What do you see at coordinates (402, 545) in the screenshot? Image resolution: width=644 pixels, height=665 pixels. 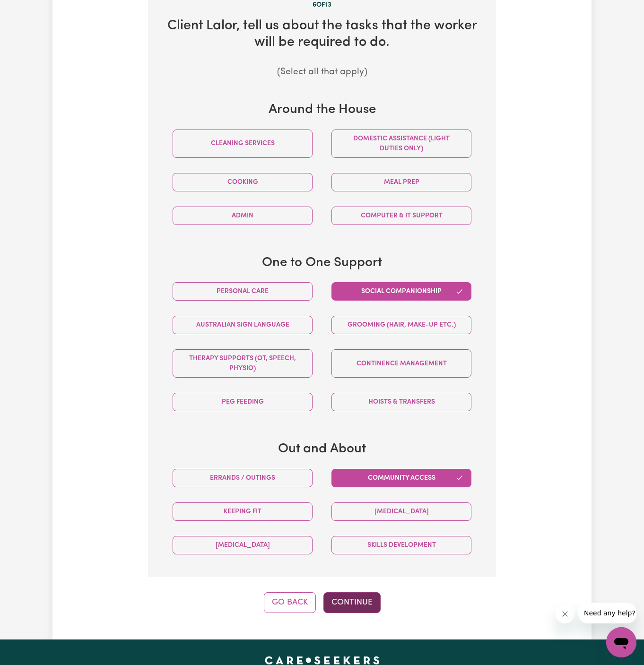 I see `button: Skills Development` at bounding box center [402, 545].